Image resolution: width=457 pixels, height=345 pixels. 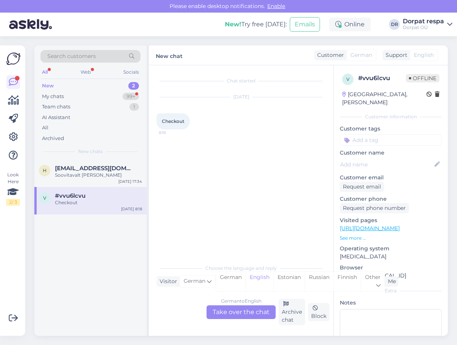 I want to click on input: Add name, so click(x=386, y=164).